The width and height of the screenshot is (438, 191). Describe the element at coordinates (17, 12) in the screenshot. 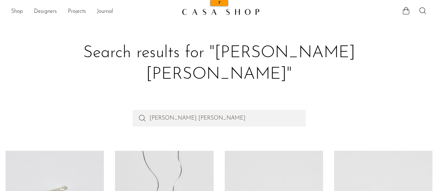

I see `a: Shop` at that location.